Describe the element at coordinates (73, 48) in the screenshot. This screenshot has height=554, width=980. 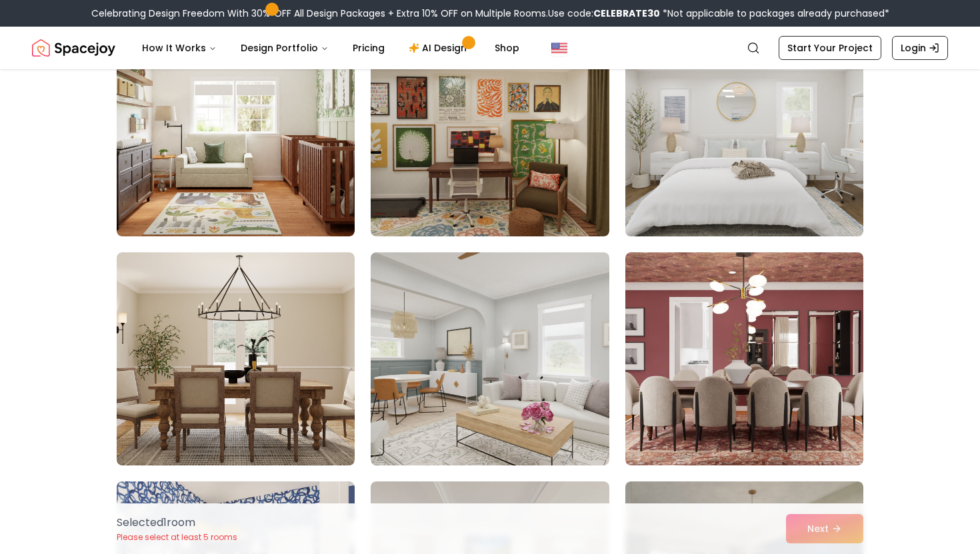
I see `img: Spacejoy Logo` at that location.